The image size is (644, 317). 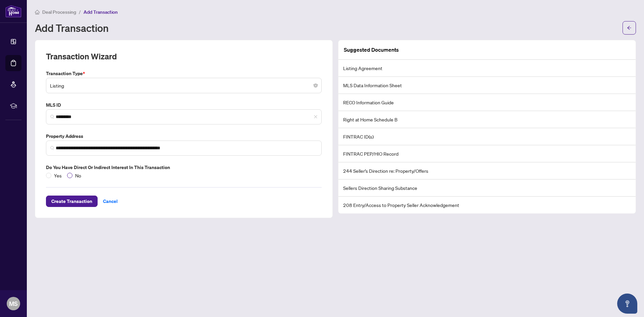 What do you see at coordinates (13, 304) in the screenshot?
I see `span: MS` at bounding box center [13, 304].